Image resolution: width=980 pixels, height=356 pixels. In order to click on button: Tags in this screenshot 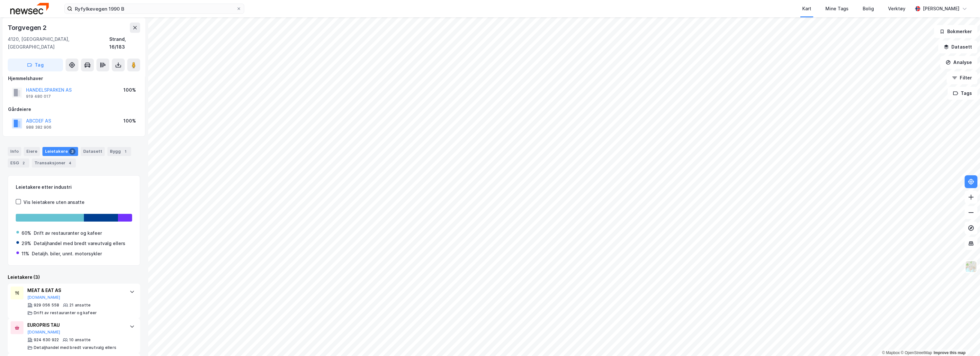, I will do `click(962, 93)`.